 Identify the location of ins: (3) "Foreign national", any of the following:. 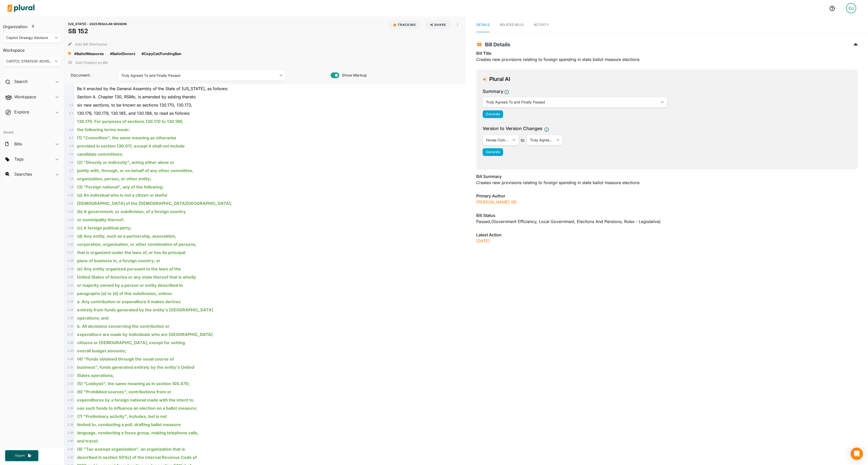
(121, 187).